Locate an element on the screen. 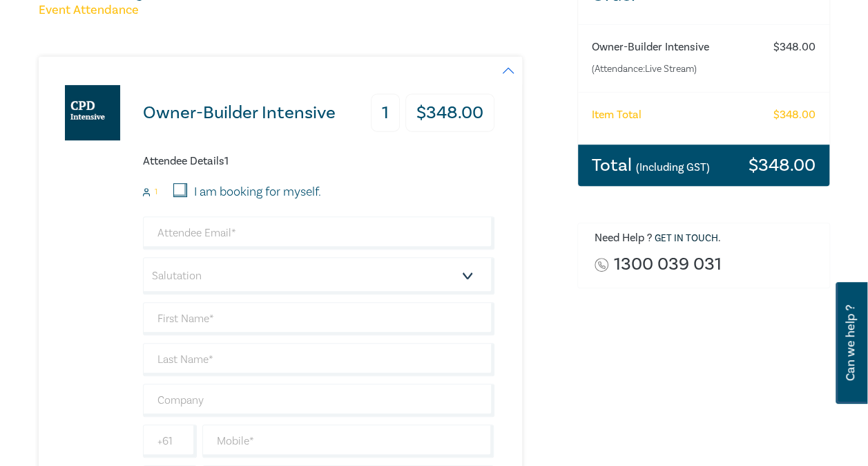 Image resolution: width=868 pixels, height=466 pixels. input: Mobile* is located at coordinates (348, 441).